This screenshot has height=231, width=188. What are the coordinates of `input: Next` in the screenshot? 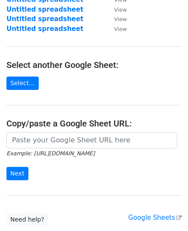 It's located at (17, 173).